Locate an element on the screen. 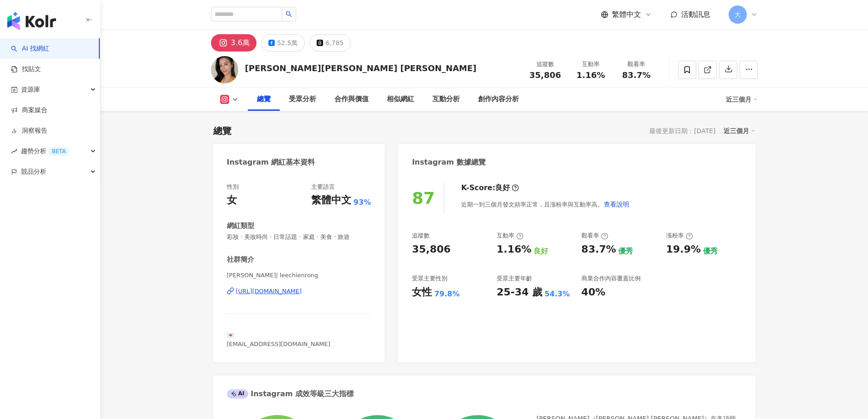  span: 趨勢分析 is located at coordinates (45, 151).